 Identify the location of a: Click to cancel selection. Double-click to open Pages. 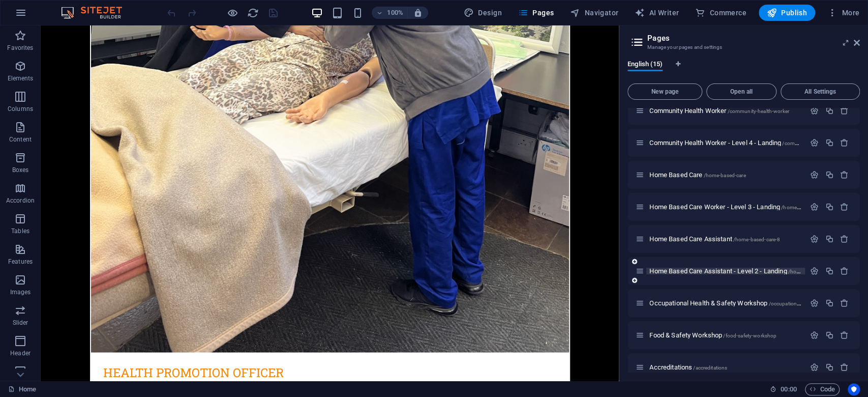
(22, 390).